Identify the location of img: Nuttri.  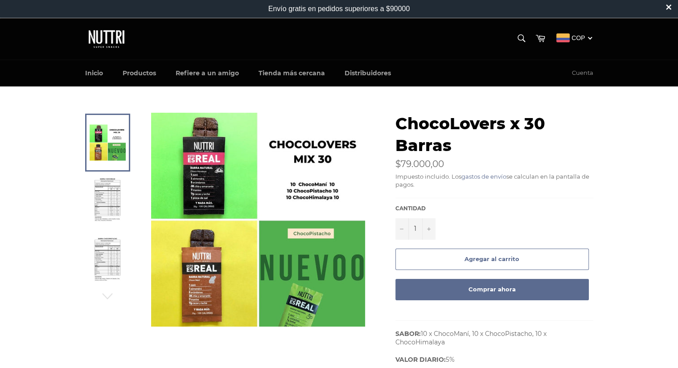
(107, 39).